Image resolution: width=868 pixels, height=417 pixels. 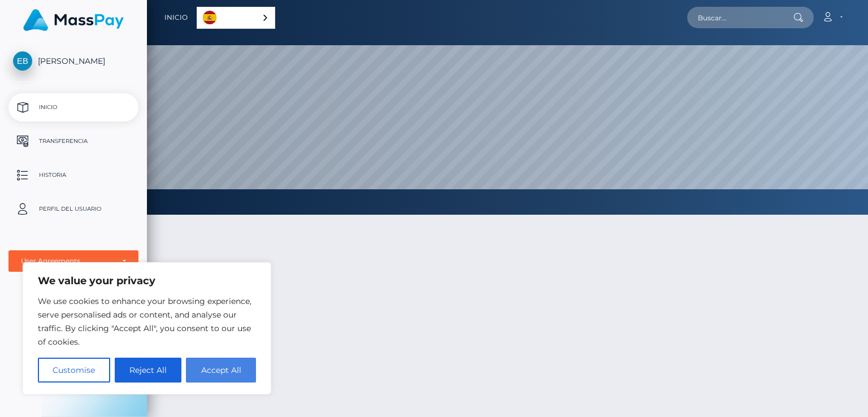 I want to click on button: Reject All, so click(x=148, y=370).